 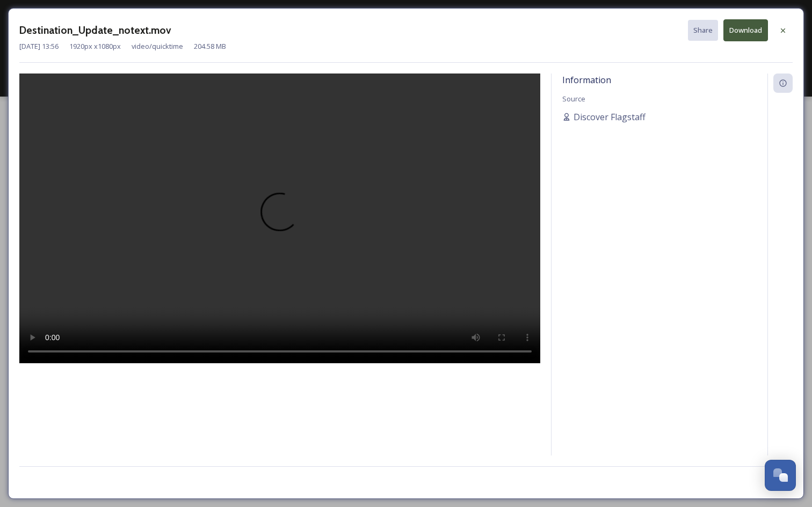 I want to click on span: 1920 px x 1080 px, so click(x=95, y=46).